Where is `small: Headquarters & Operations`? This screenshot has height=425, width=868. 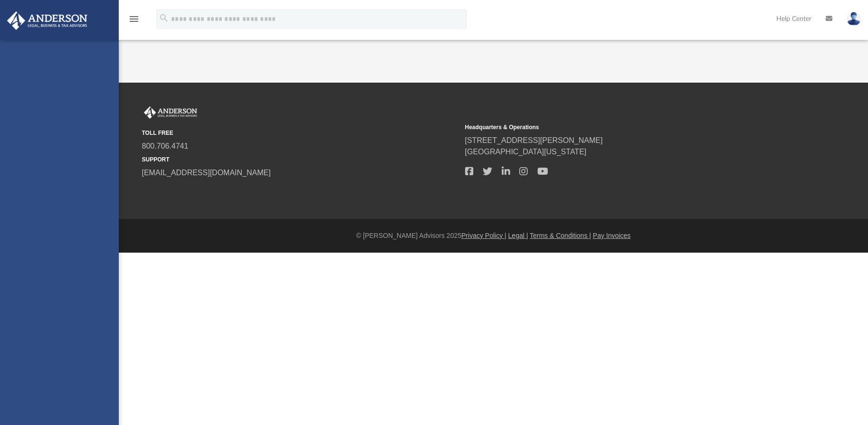
small: Headquarters & Operations is located at coordinates (623, 127).